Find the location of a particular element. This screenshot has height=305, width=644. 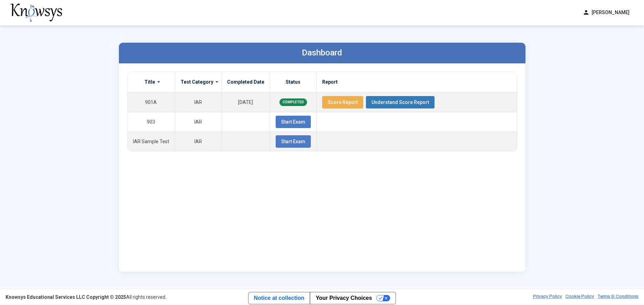

a: Notice at collection is located at coordinates (279, 298).